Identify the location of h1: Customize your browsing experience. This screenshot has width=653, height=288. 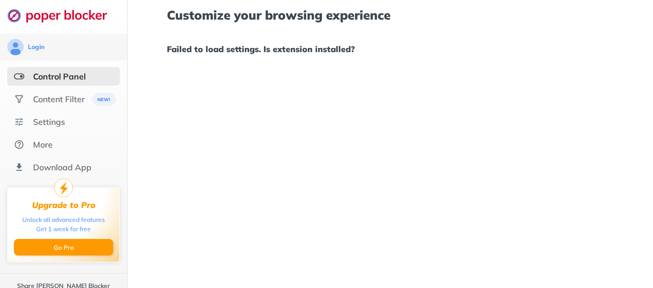
(390, 15).